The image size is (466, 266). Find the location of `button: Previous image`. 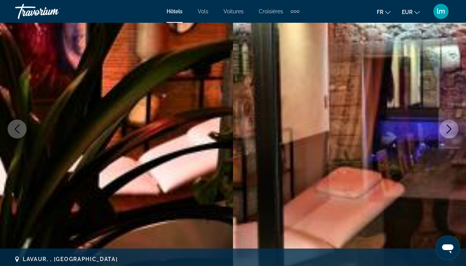

button: Previous image is located at coordinates (17, 129).